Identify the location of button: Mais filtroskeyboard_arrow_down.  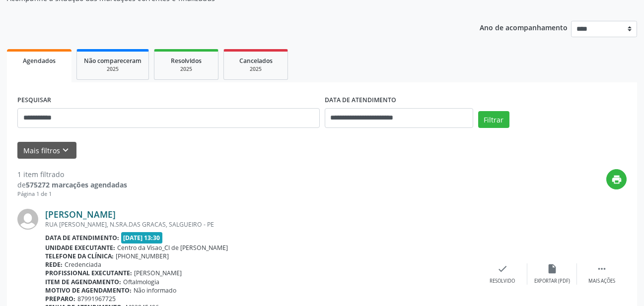
(47, 150).